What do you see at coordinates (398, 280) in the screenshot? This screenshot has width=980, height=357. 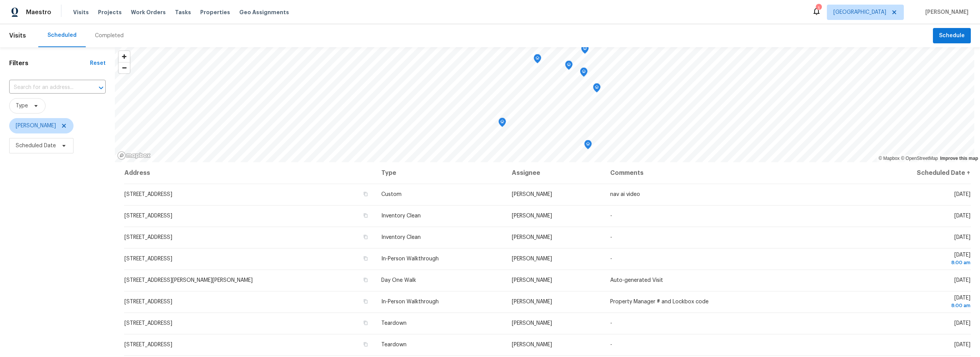 I see `span: Day One Walk` at bounding box center [398, 280].